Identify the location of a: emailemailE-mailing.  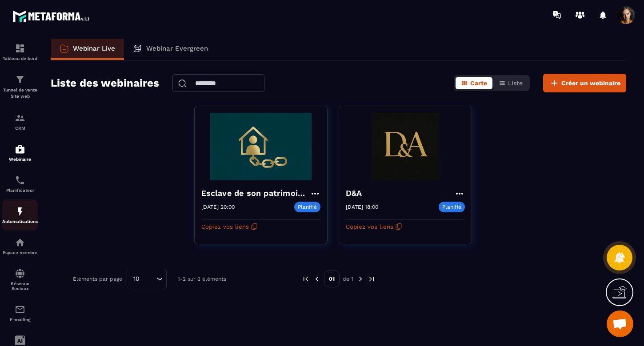
(20, 313).